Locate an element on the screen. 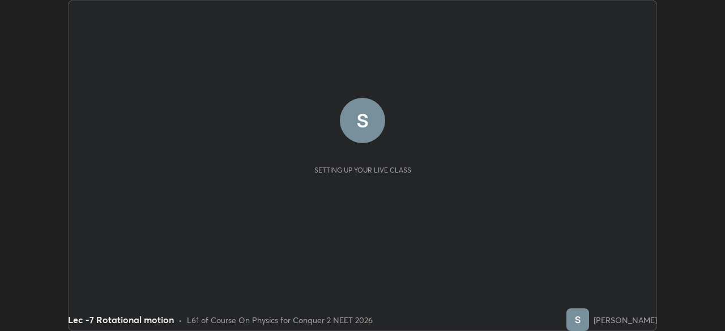 Image resolution: width=725 pixels, height=331 pixels. div: Setting up your live class is located at coordinates (362, 170).